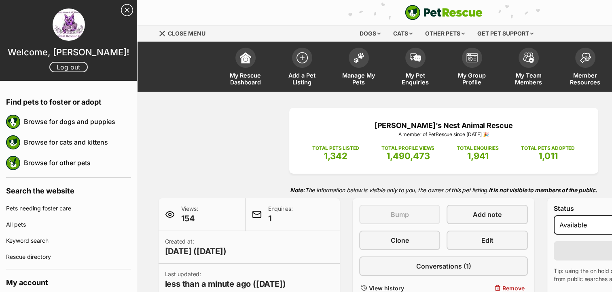  Describe the element at coordinates (77, 142) in the screenshot. I see `a: Browse for cats and kittens` at that location.